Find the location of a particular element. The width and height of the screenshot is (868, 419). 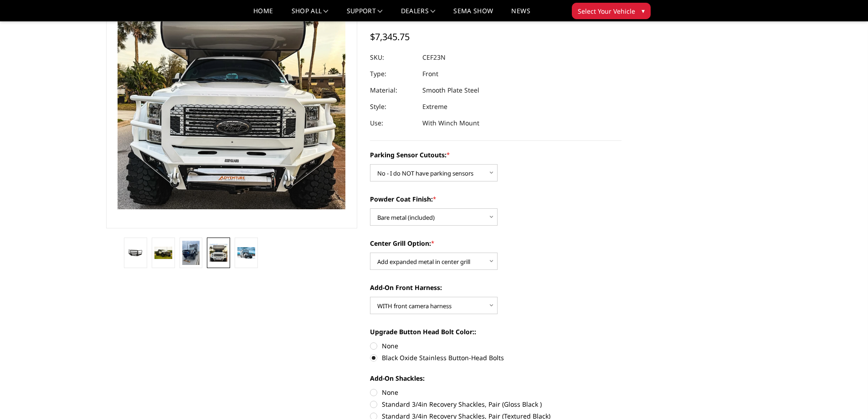

dt: Material: is located at coordinates (393, 90).